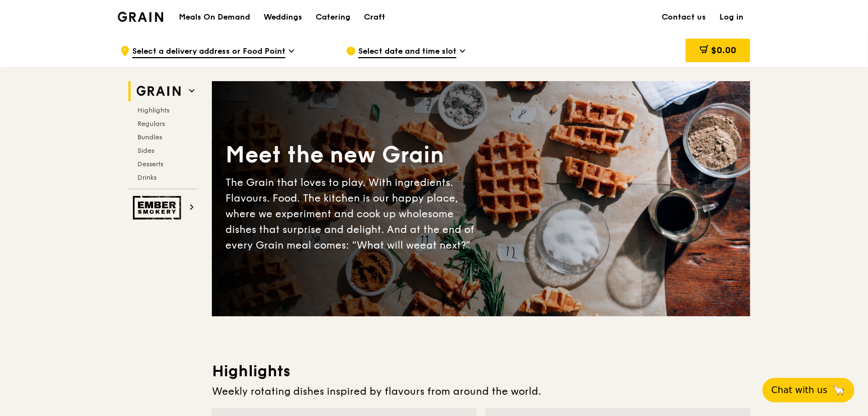 The image size is (868, 416). I want to click on div: Catering, so click(333, 17).